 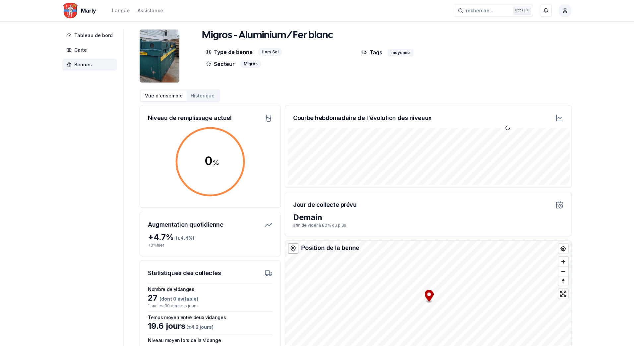 What do you see at coordinates (429, 297) in the screenshot?
I see `div: Map marker` at bounding box center [429, 297].